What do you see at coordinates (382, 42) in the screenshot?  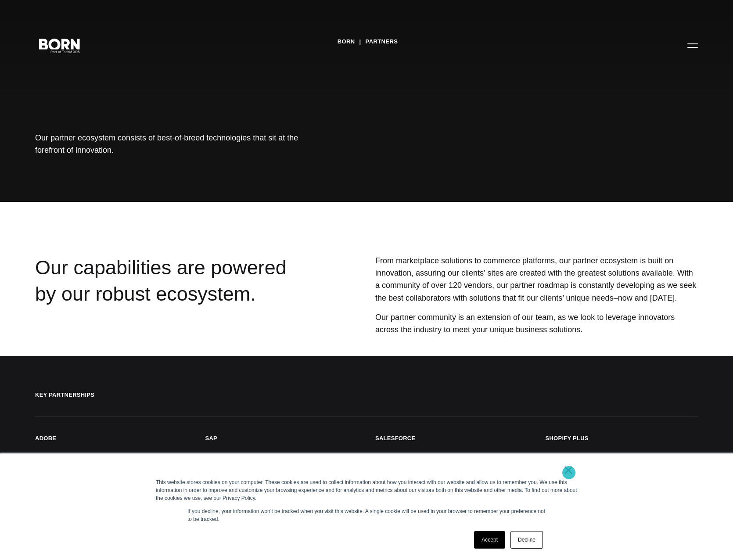 I see `a: Partners` at bounding box center [382, 42].